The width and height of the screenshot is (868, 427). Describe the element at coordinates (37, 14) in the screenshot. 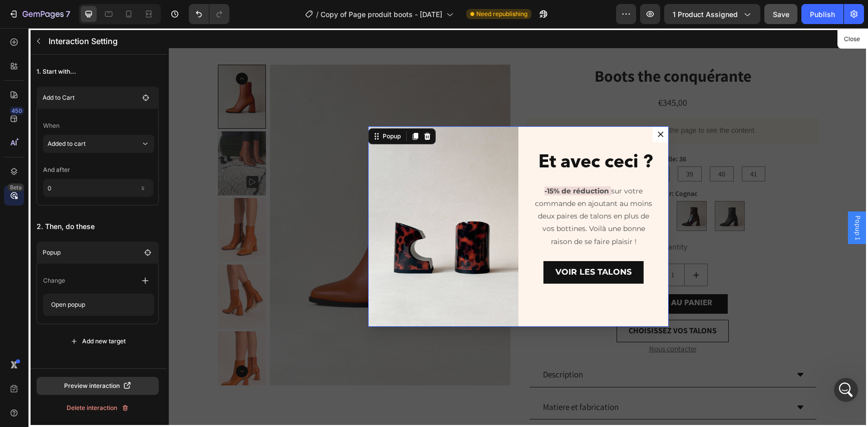

I see `img: Profile image for Sinclair` at that location.